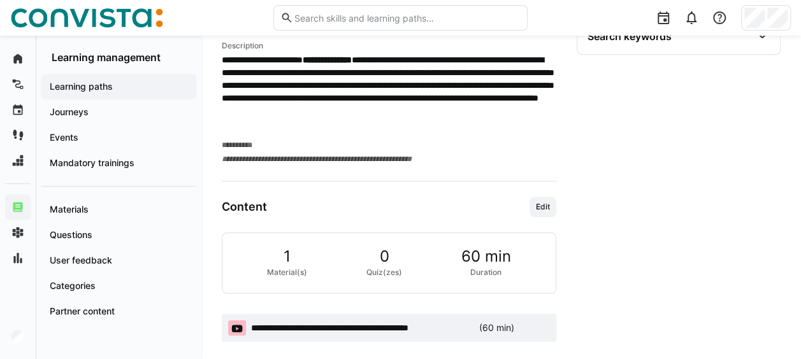 The height and width of the screenshot is (359, 801). Describe the element at coordinates (485, 273) in the screenshot. I see `span: Duration` at that location.